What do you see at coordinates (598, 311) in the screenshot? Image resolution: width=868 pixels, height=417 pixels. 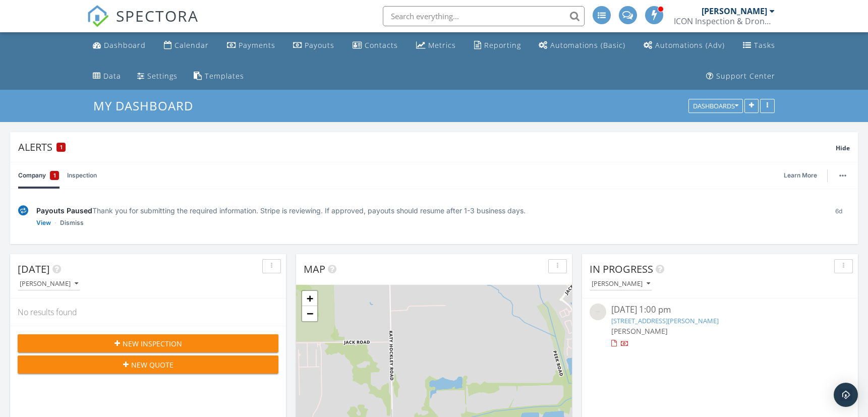 I see `img: streetview` at bounding box center [598, 311].